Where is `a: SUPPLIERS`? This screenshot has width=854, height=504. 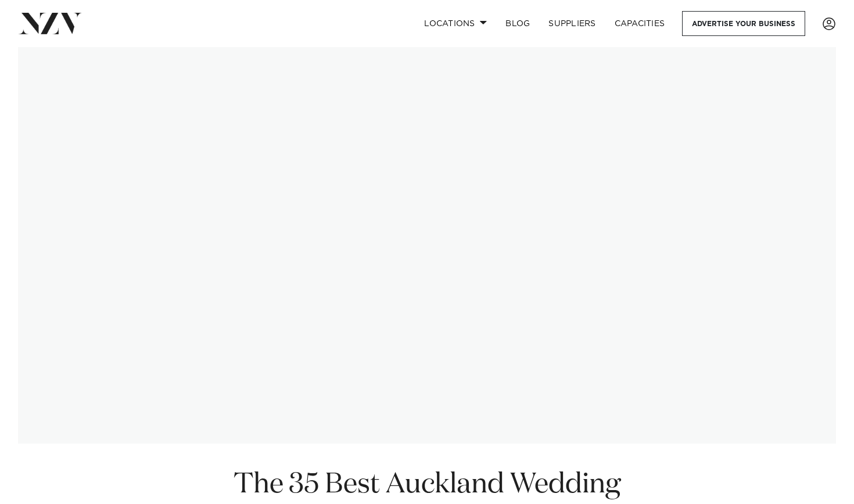
a: SUPPLIERS is located at coordinates (572, 23).